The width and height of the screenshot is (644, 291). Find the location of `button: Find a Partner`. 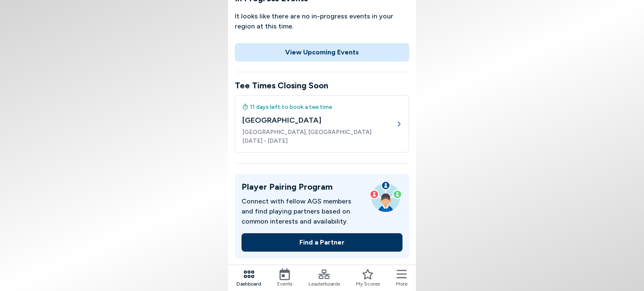

button: Find a Partner is located at coordinates (322, 242).